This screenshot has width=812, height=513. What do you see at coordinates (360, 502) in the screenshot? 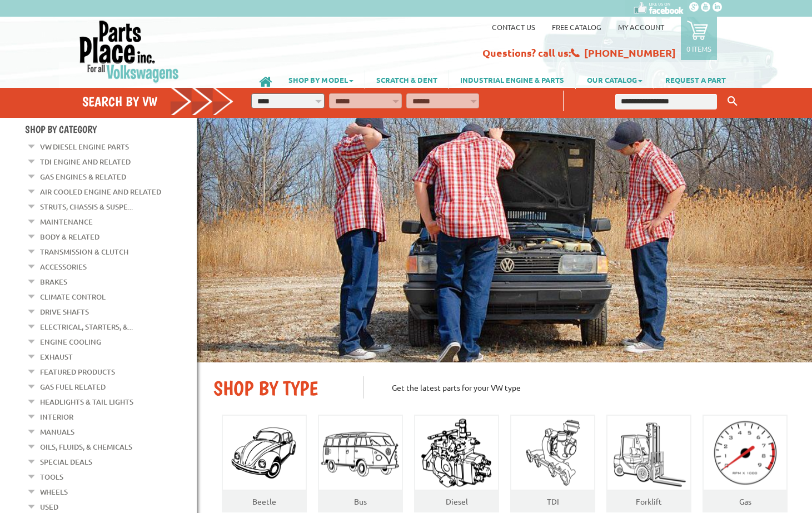
I see `a: Bus` at bounding box center [360, 502].